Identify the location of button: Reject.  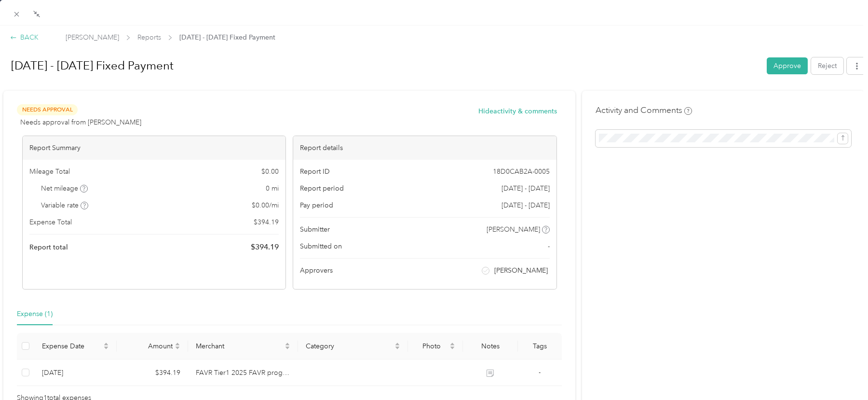
(827, 66).